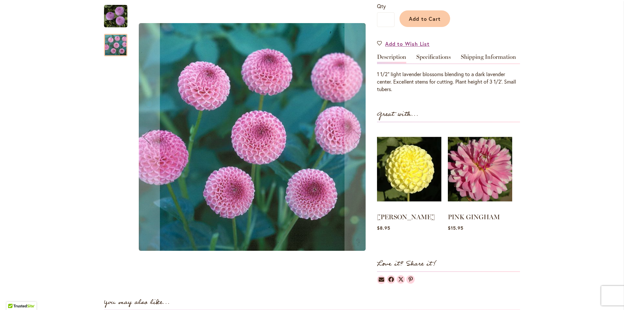  I want to click on span: Add to Wish List, so click(407, 44).